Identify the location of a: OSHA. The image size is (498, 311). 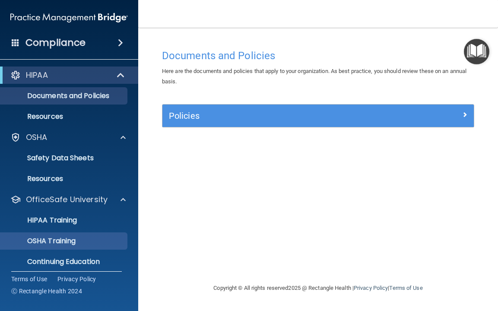
(68, 137).